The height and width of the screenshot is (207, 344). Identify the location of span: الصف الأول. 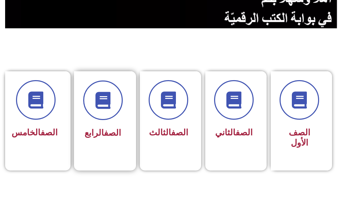
(299, 137).